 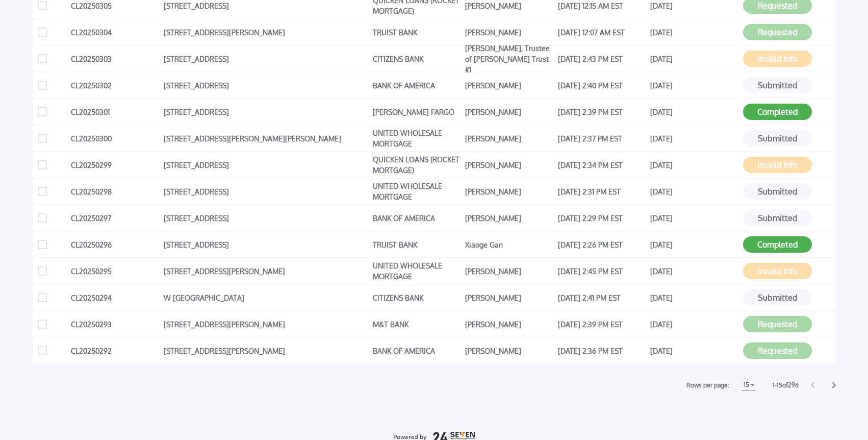 I want to click on div: CL20250297, so click(x=115, y=218).